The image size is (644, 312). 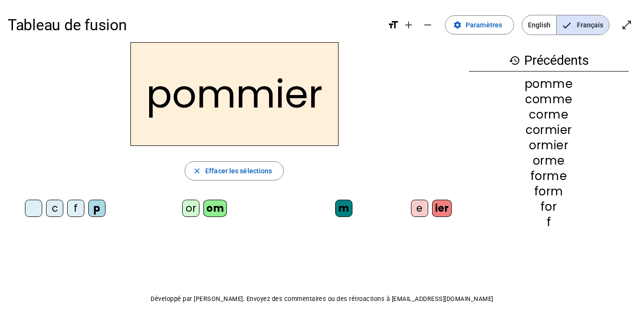 What do you see at coordinates (549, 130) in the screenshot?
I see `div: cormier` at bounding box center [549, 130].